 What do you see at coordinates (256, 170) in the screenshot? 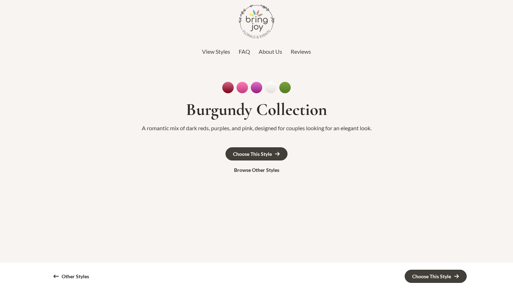
I see `a: Browse Other Styles` at bounding box center [256, 170].